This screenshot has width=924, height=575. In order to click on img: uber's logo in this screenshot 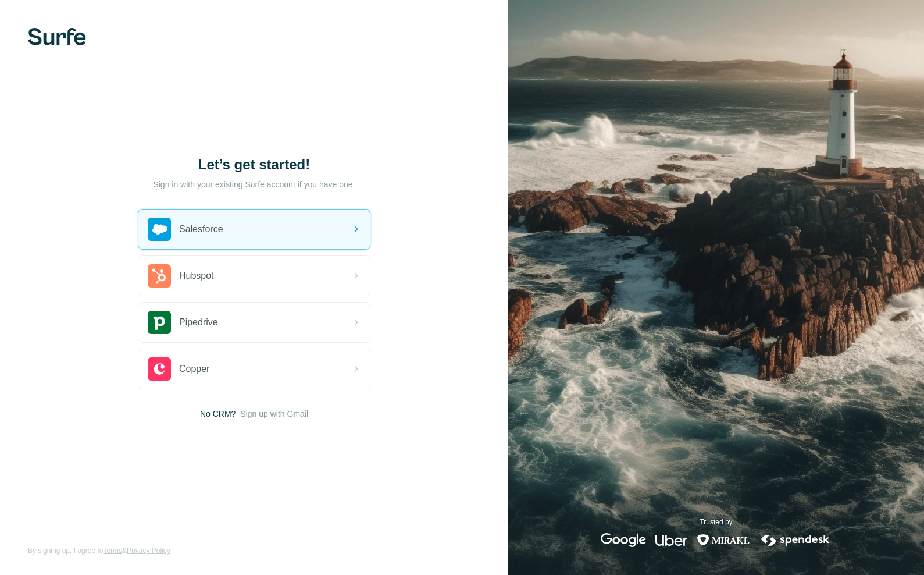, I will do `click(671, 540)`.